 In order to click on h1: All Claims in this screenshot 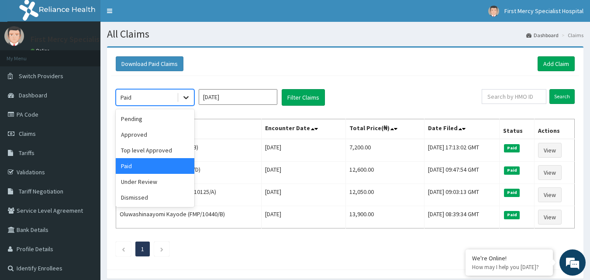, I will do `click(345, 34)`.